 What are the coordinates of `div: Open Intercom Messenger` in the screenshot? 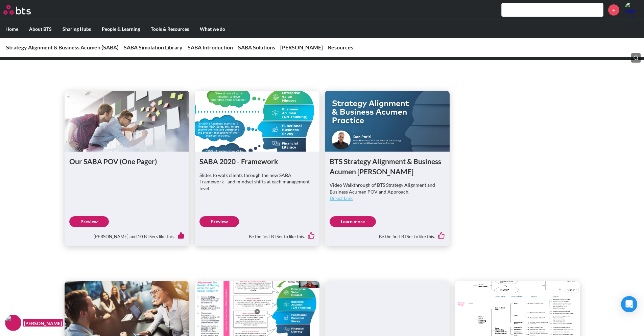 It's located at (629, 304).